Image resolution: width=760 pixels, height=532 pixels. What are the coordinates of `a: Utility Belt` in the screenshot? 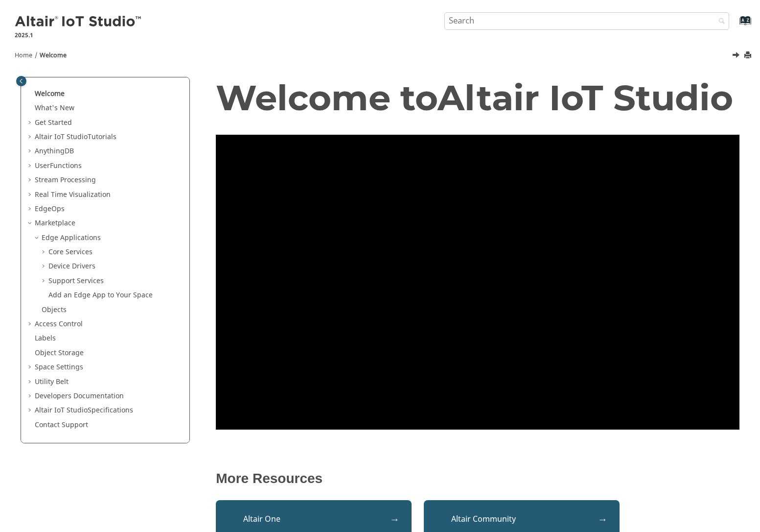 It's located at (52, 381).